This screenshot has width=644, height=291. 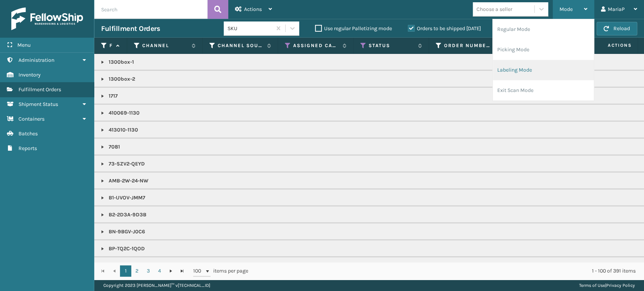 What do you see at coordinates (447, 270) in the screenshot?
I see `div: 1 - 100 of 391 items` at bounding box center [447, 270].